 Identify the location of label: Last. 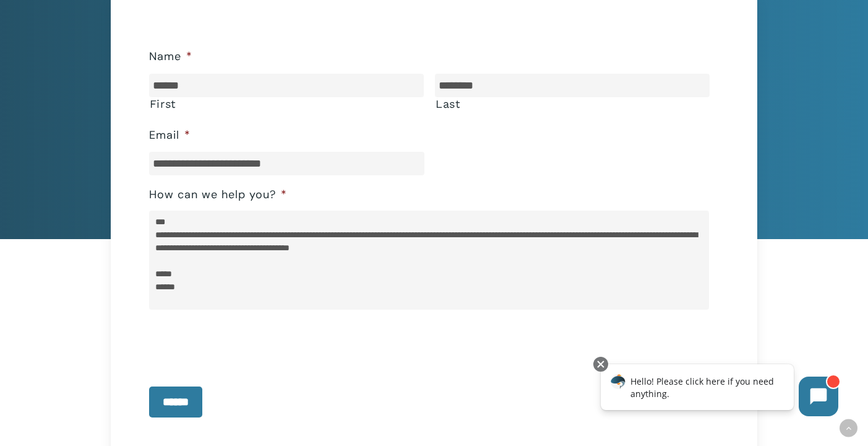
(572, 104).